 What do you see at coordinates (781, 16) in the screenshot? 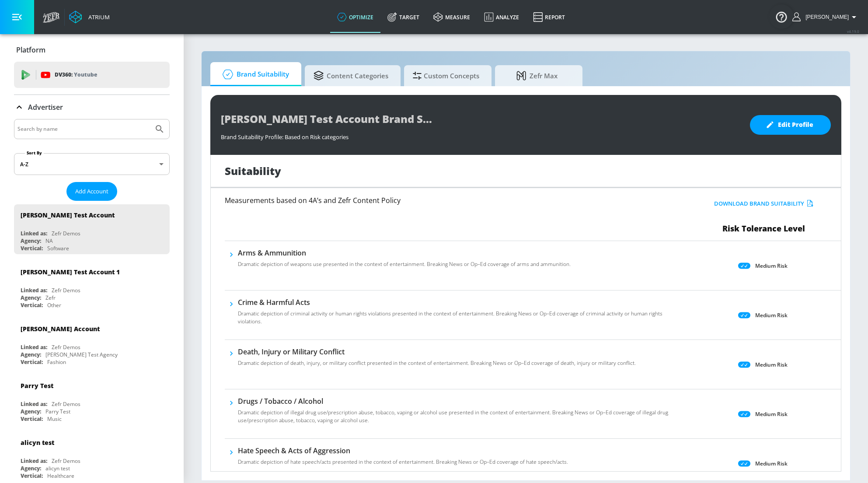
I see `button: Open Resource Center` at bounding box center [781, 16].